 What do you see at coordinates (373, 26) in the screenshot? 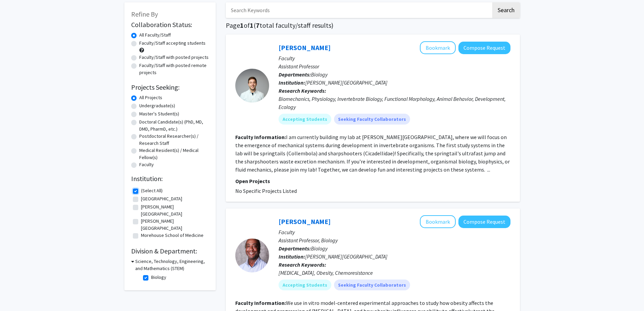
I see `h1: Page of ( total faculty/staff results)` at bounding box center [373, 26].